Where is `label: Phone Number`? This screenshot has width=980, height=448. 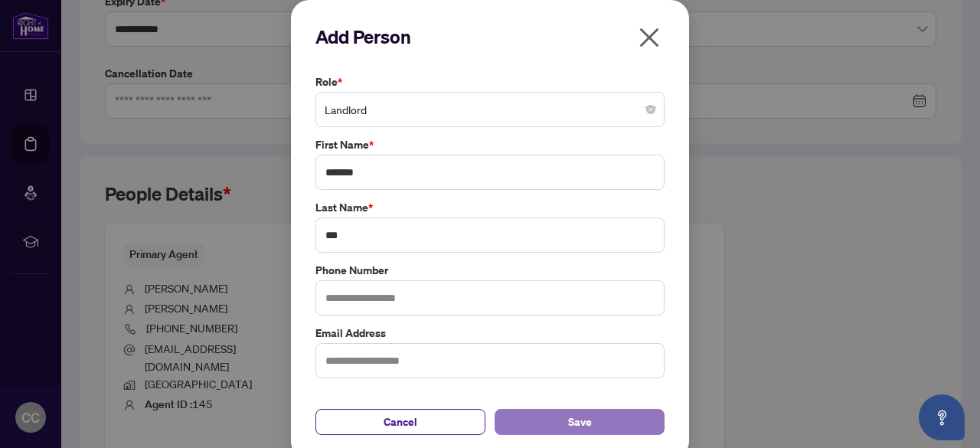
label: Phone Number is located at coordinates (490, 271).